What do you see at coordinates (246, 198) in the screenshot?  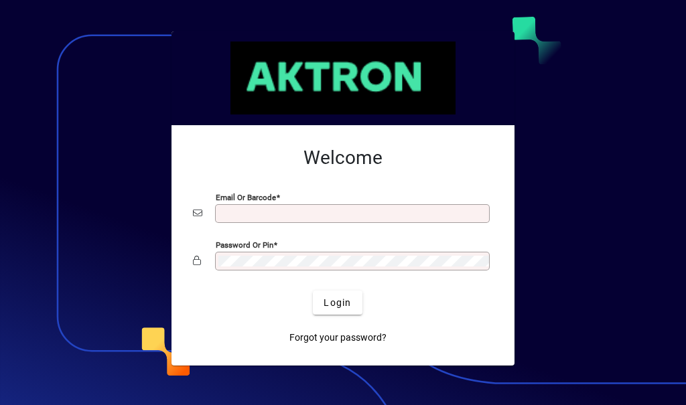 I see `mat-label: Email or Barcode` at bounding box center [246, 198].